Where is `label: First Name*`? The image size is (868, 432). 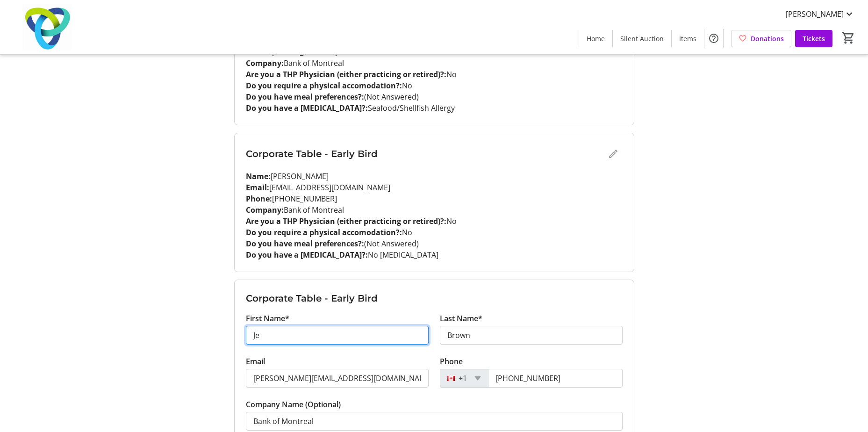 label: First Name* is located at coordinates (267, 319).